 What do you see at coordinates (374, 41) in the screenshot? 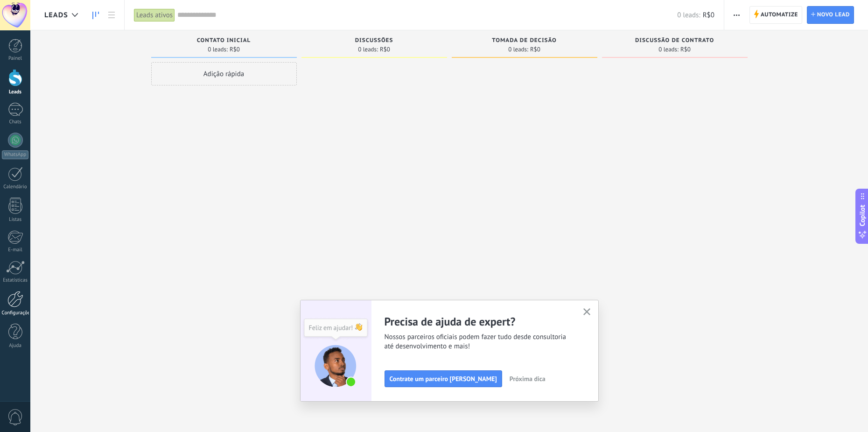
I see `div: Discussões` at bounding box center [374, 41].